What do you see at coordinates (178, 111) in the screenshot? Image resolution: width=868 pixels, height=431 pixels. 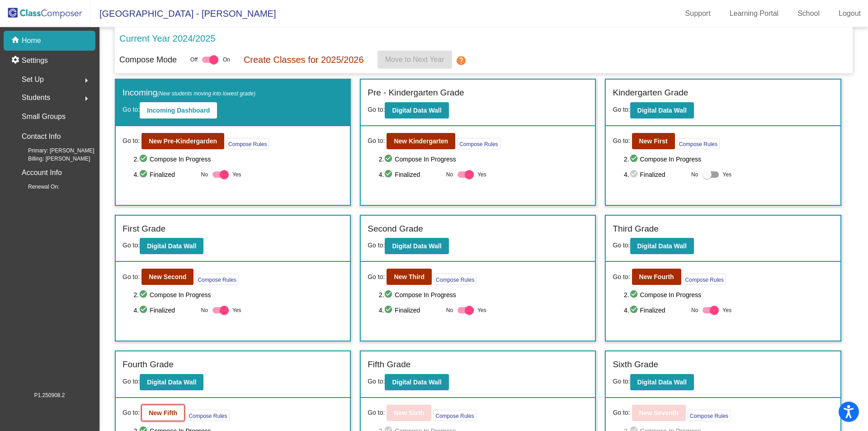 I see `button: Incoming Dashboard` at bounding box center [178, 111].